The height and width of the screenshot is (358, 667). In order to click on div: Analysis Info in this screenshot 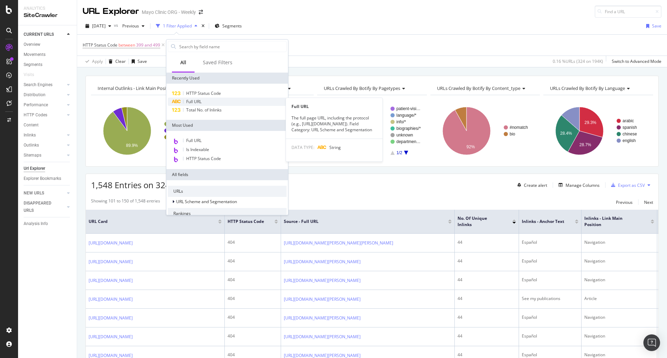, I will do `click(36, 224)`.